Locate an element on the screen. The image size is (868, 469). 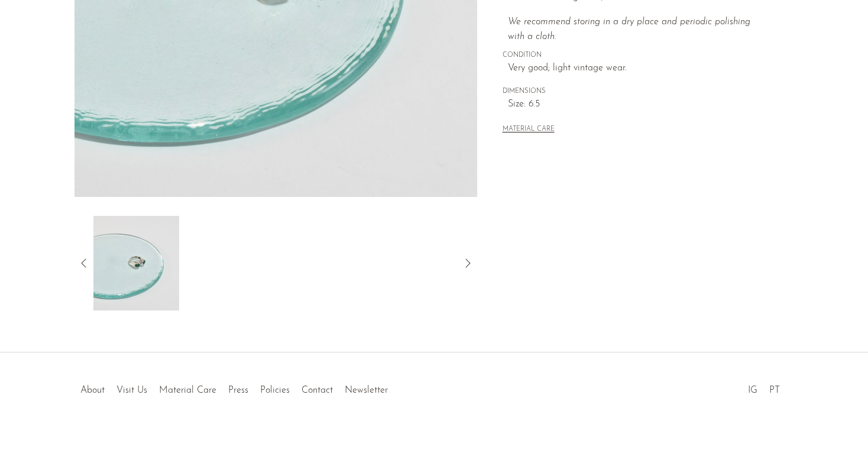
span: Size: 6.5 is located at coordinates (638, 104).